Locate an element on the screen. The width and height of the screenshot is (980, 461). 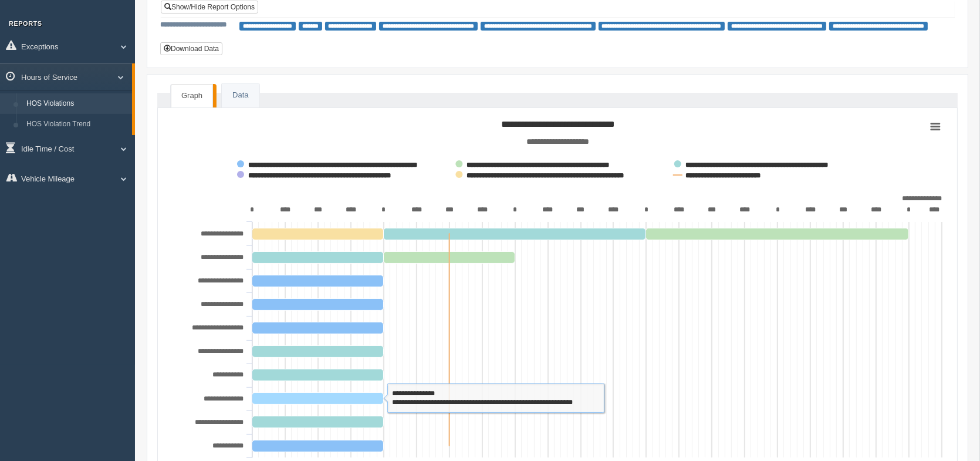
a: Show/Hide Report Options is located at coordinates (209, 7).